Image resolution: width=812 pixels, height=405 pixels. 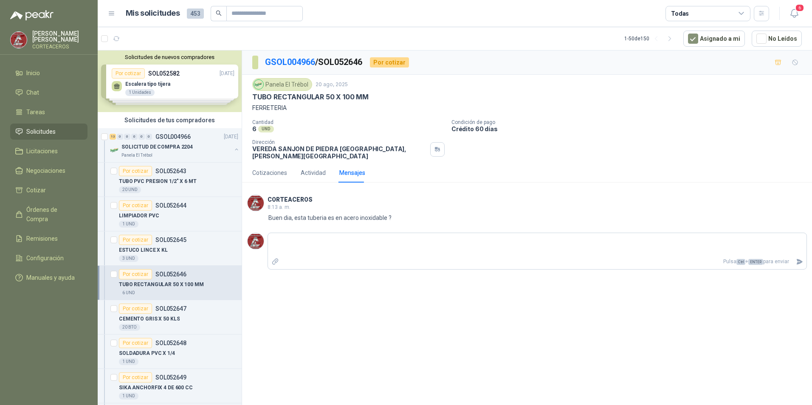 I want to click on label: Adjuntar archivos, so click(x=275, y=262).